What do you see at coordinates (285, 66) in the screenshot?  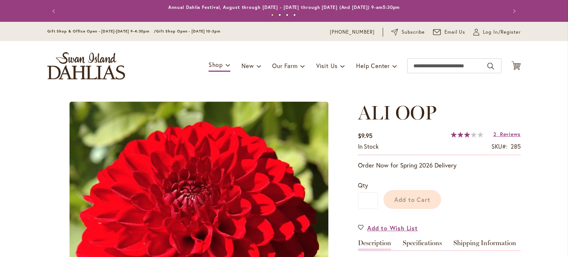 I see `span: Our Farm` at bounding box center [285, 66].